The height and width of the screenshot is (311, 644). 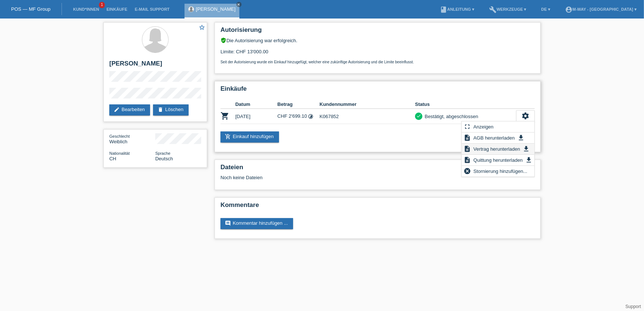 What do you see at coordinates (86, 9) in the screenshot?
I see `a: Kund*innen` at bounding box center [86, 9].